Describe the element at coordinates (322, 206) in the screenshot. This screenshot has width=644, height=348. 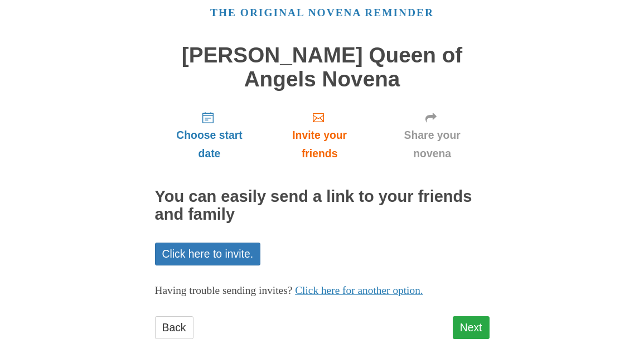
I see `h2: You can easily send a link to your friends and family` at that location.